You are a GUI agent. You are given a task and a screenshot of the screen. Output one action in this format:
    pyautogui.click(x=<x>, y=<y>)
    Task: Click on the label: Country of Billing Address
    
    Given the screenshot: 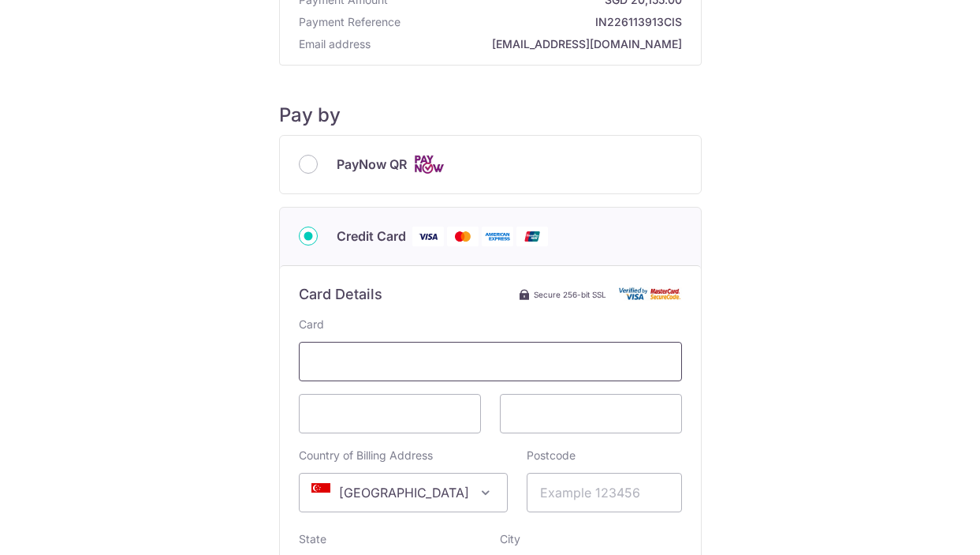 What is the action you would take?
    pyautogui.click(x=366, y=456)
    